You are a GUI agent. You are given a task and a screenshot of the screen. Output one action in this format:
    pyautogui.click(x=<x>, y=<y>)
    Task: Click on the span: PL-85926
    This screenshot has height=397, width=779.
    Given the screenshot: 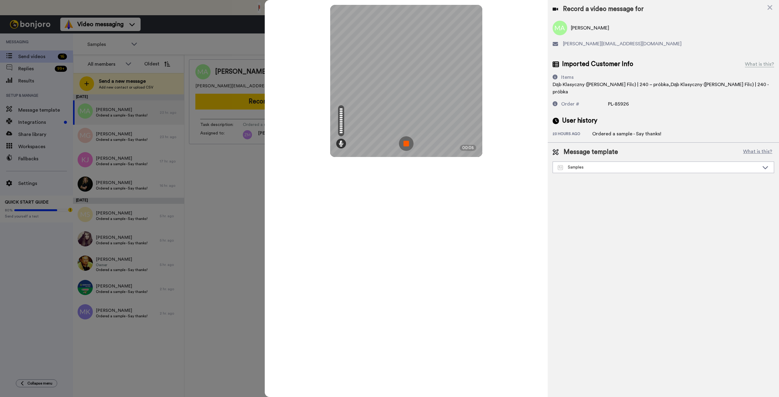 What is the action you would take?
    pyautogui.click(x=619, y=104)
    